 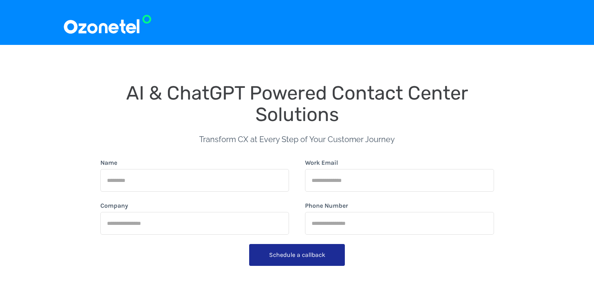 What do you see at coordinates (114, 206) in the screenshot?
I see `label: Company` at bounding box center [114, 206].